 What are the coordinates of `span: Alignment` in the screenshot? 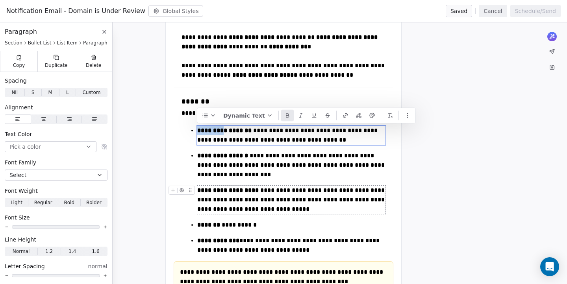 It's located at (19, 108).